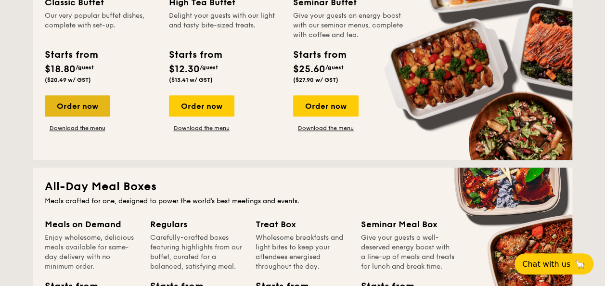 This screenshot has width=605, height=286. What do you see at coordinates (408, 252) in the screenshot?
I see `div: Give your guests a well-deserved energy boost with a line-up of meals and treats for lunch and br...` at bounding box center [408, 252].